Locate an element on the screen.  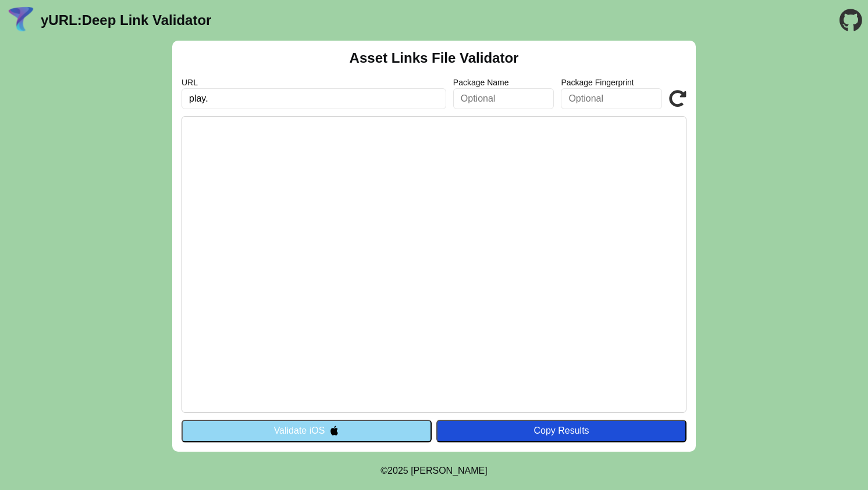
img: appleIcon.svg is located at coordinates (334, 431).